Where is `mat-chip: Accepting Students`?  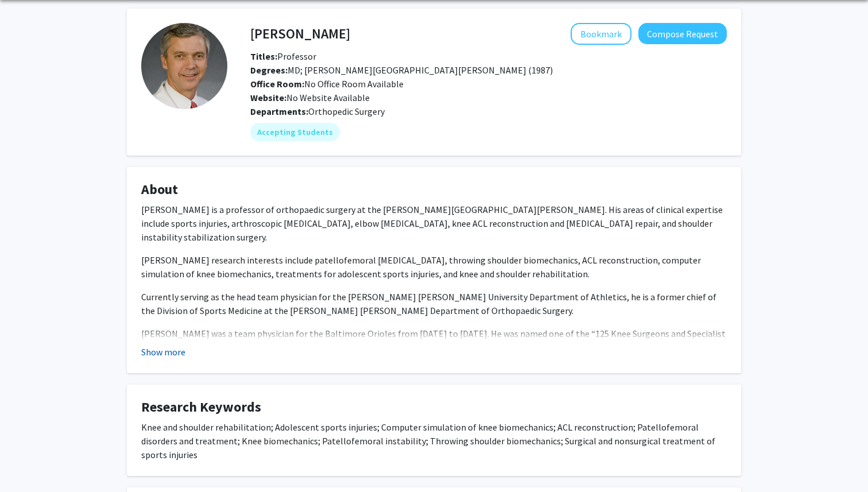
mat-chip: Accepting Students is located at coordinates (294, 132).